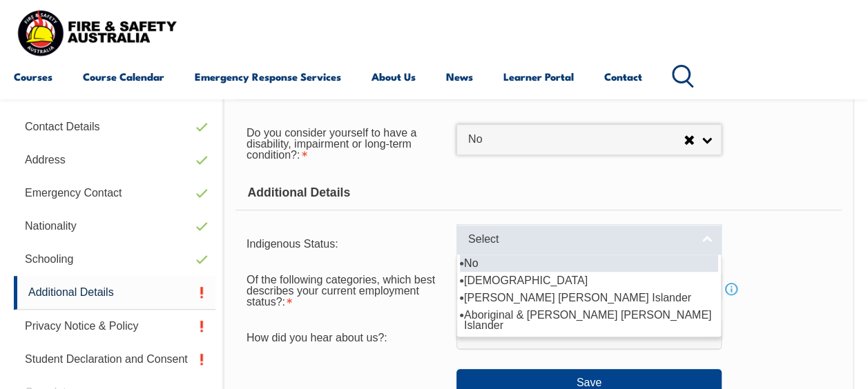 The image size is (868, 389). Describe the element at coordinates (33, 76) in the screenshot. I see `a: Courses` at that location.